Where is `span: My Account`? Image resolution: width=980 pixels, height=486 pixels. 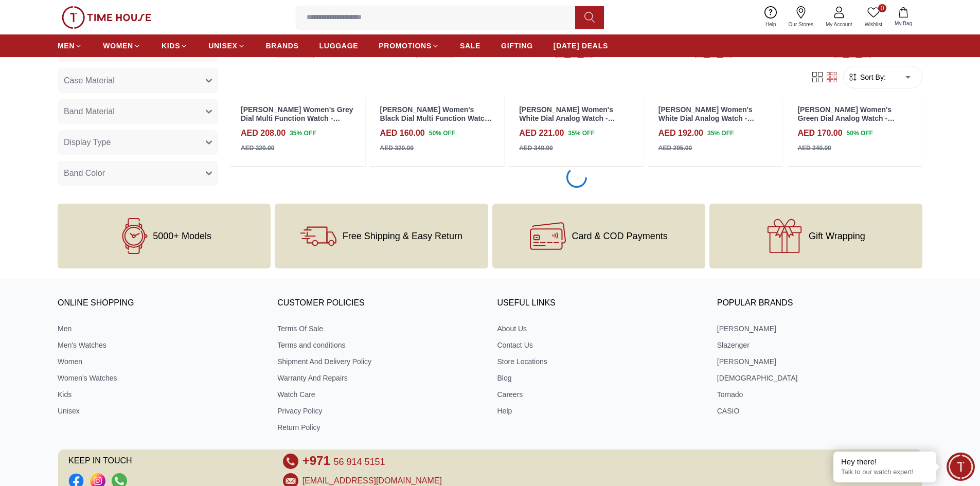
span: My Account is located at coordinates (839, 24).